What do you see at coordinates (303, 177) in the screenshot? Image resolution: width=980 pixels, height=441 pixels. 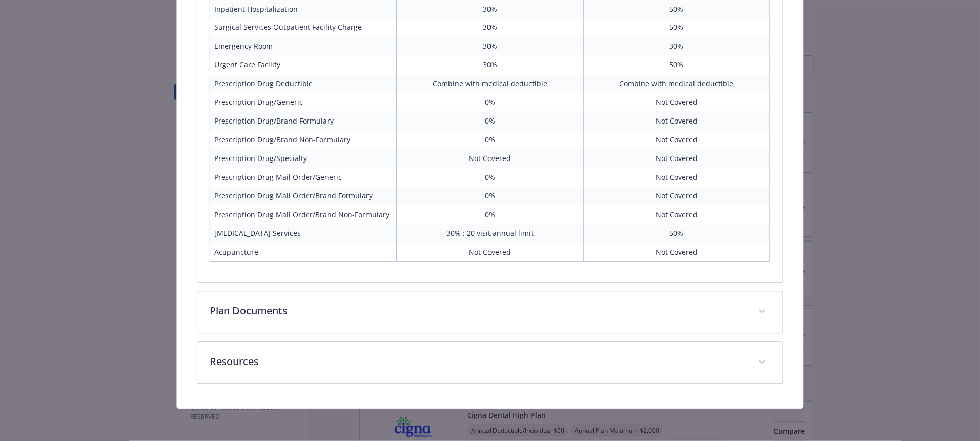 I see `td: Prescription Drug Mail Order/Generic` at bounding box center [303, 177].